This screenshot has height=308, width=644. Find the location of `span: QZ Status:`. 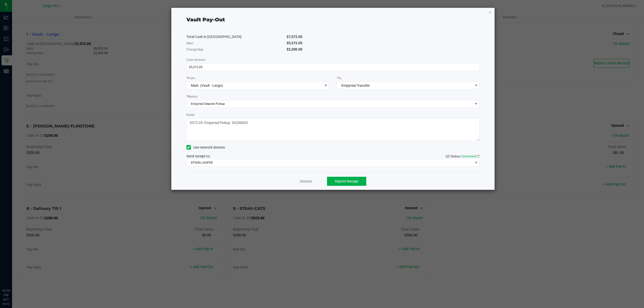

span: QZ Status: is located at coordinates (462, 156).